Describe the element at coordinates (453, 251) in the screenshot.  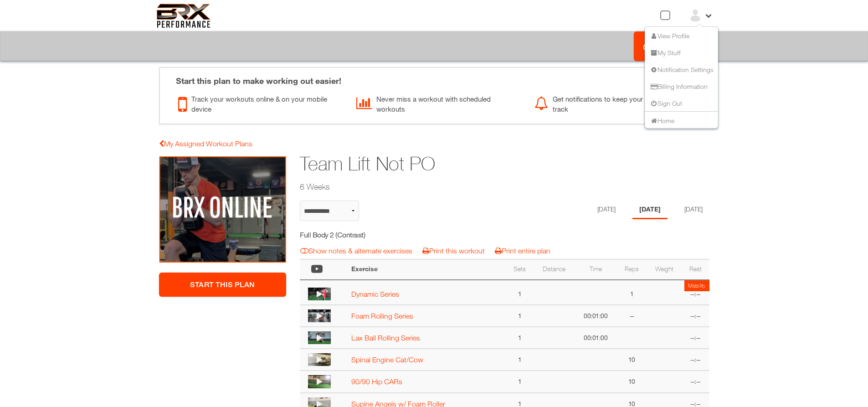
I see `a: Print this workout` at that location.